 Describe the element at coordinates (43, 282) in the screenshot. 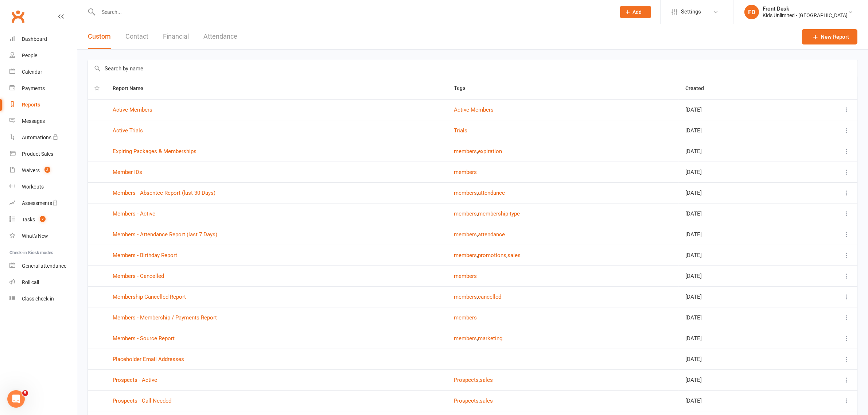

I see `a: Roll call` at that location.